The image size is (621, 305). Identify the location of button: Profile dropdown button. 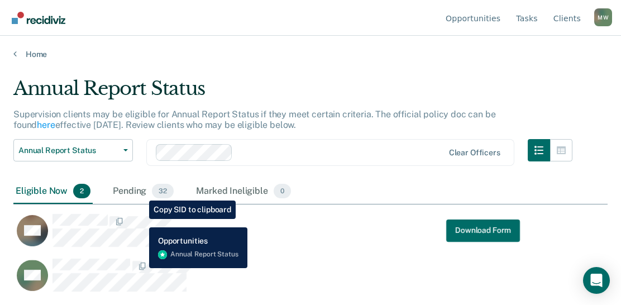
(603, 17).